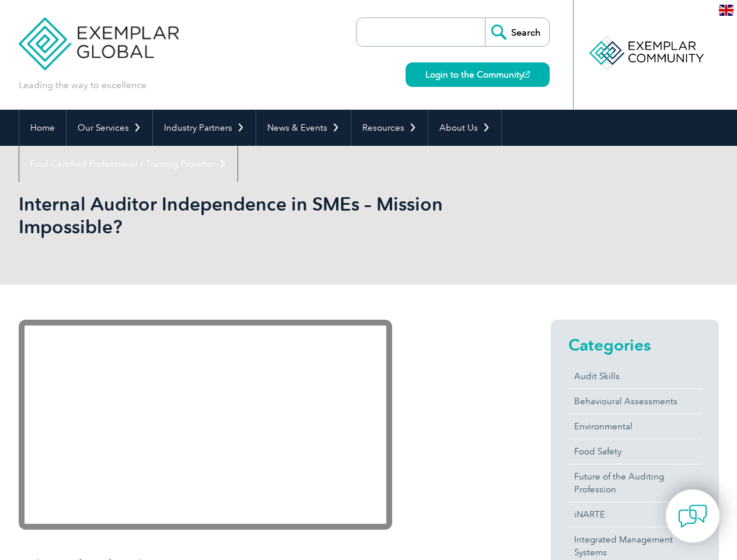 The image size is (737, 560). I want to click on a: Environmental, so click(635, 427).